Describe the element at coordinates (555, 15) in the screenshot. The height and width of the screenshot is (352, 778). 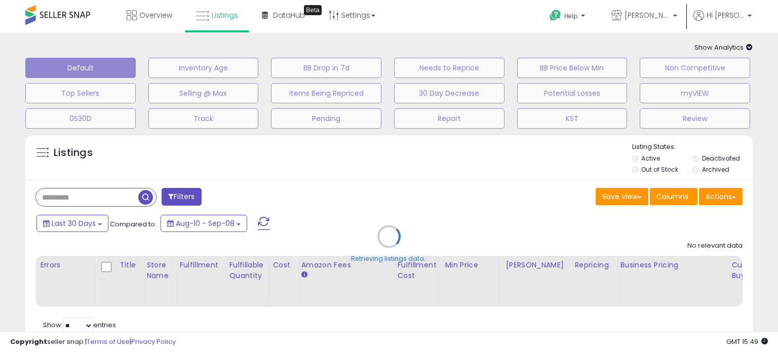
I see `i: Get Help` at that location.